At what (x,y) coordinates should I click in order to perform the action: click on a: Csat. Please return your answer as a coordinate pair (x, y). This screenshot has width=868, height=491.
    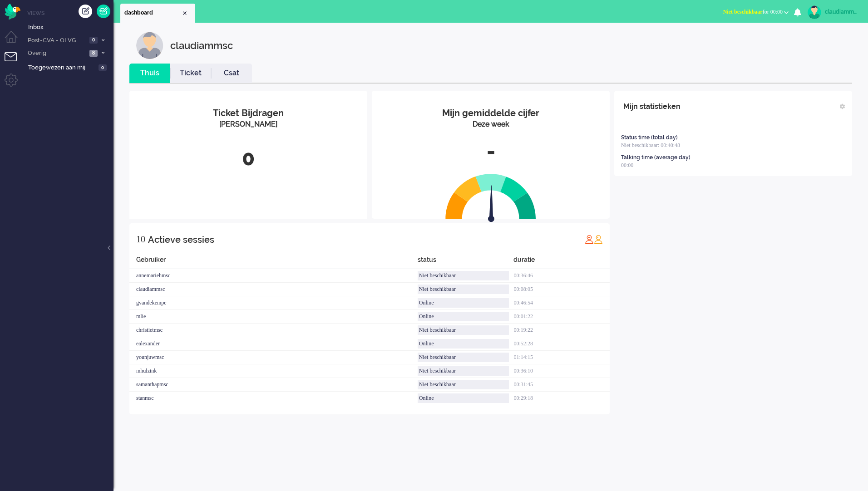
    Looking at the image, I should click on (231, 74).